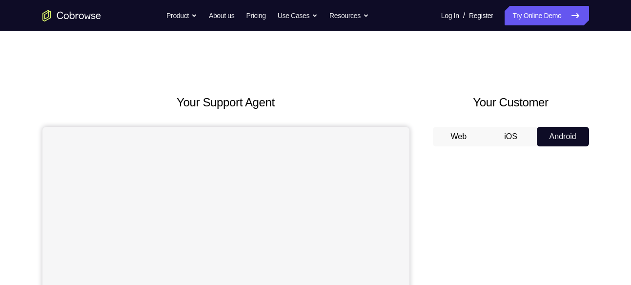 The image size is (631, 285). Describe the element at coordinates (563, 137) in the screenshot. I see `button: Android` at that location.